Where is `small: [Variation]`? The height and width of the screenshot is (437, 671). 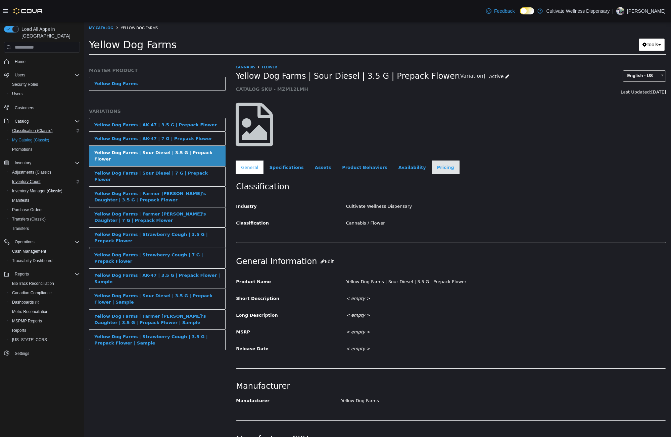 small: [Variation] is located at coordinates (387, 55).